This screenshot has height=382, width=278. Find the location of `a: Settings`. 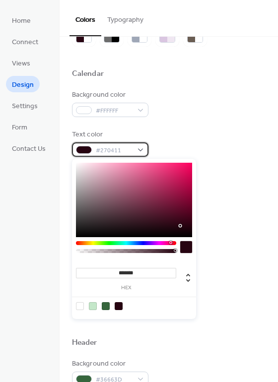

a: Settings is located at coordinates (25, 105).